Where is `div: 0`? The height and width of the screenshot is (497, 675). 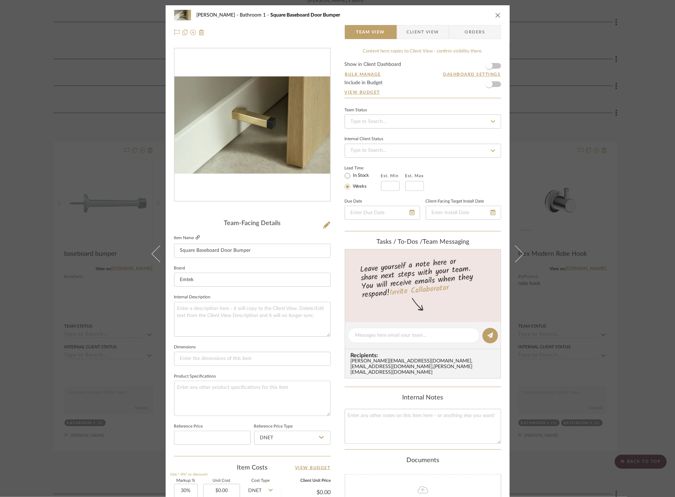 div: 0 is located at coordinates (252, 125).